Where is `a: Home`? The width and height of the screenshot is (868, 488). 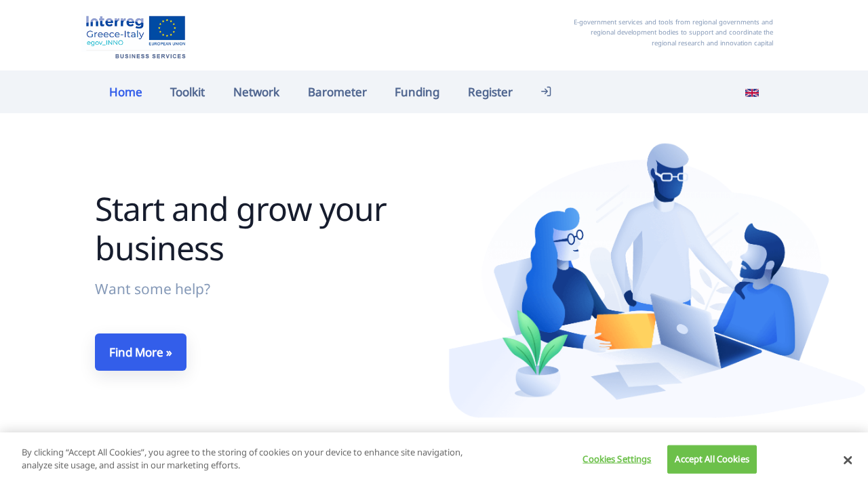 a: Home is located at coordinates (125, 92).